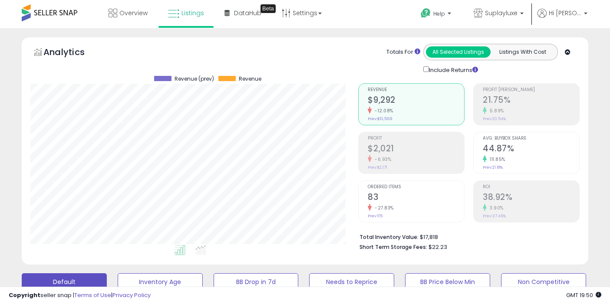 The image size is (610, 304). Describe the element at coordinates (79, 296) in the screenshot. I see `div: seller snap | |` at that location.